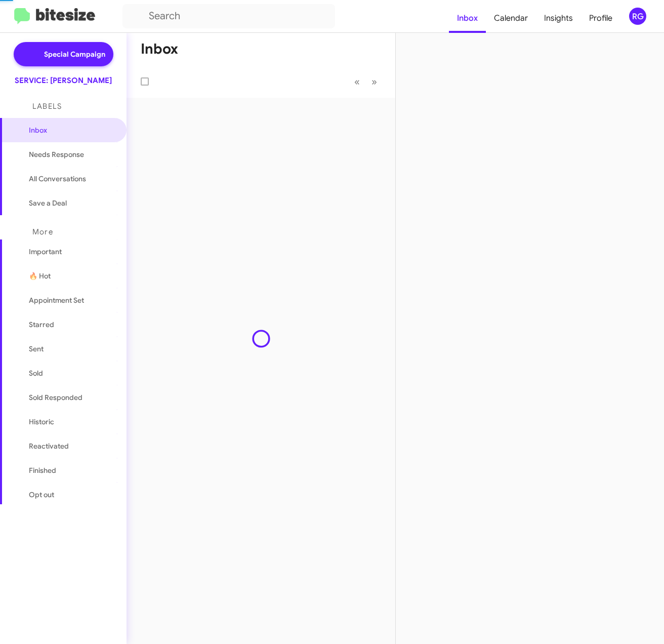 The image size is (664, 644). Describe the element at coordinates (467, 18) in the screenshot. I see `a: Inbox` at that location.